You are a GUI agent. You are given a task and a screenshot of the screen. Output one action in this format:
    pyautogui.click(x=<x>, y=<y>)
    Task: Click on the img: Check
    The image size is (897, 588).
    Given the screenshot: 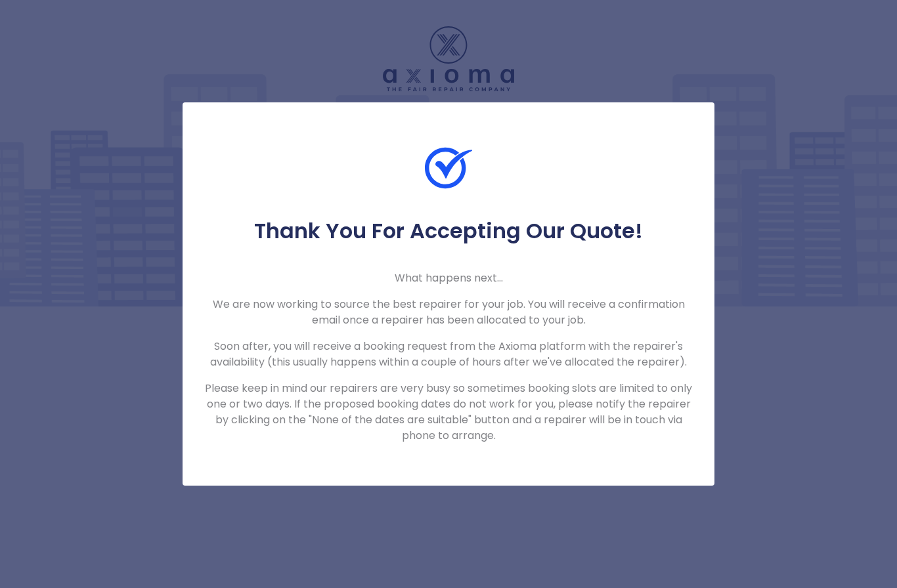 What is the action you would take?
    pyautogui.click(x=448, y=168)
    